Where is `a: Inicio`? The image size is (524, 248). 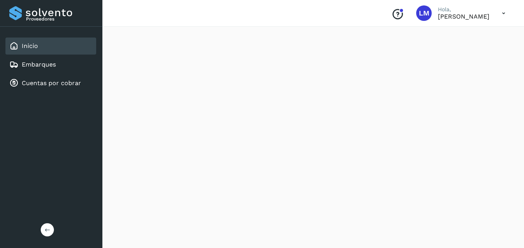 a: Inicio is located at coordinates (30, 46).